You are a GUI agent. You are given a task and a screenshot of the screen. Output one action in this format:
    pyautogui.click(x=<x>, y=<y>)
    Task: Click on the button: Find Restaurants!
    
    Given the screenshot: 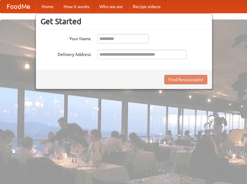 What is the action you would take?
    pyautogui.click(x=186, y=80)
    